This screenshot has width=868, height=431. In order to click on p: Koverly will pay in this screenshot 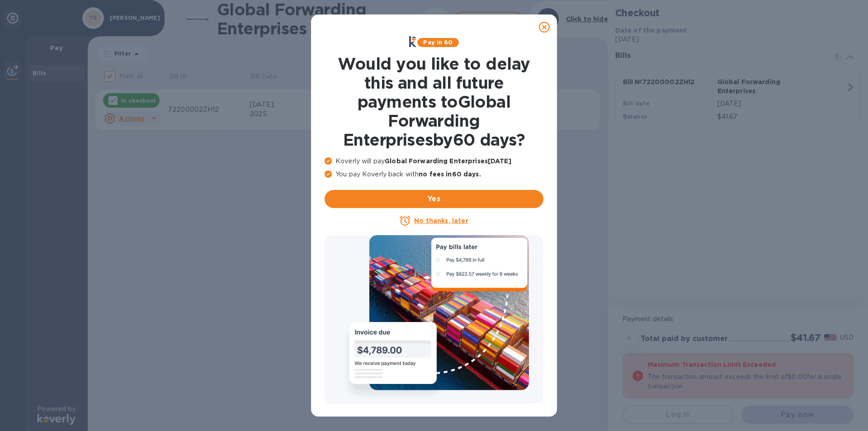, I will do `click(434, 161)`.